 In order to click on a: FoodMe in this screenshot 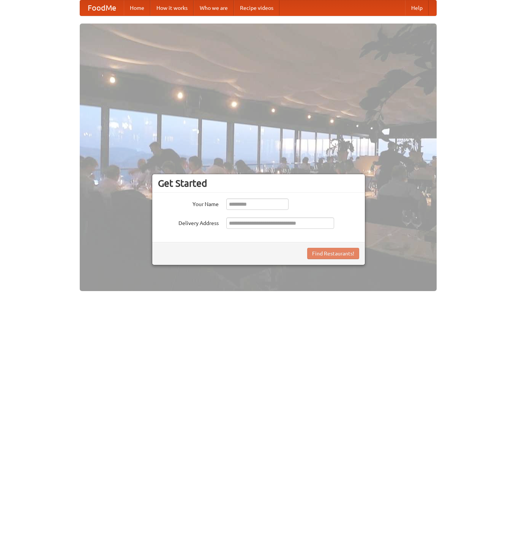, I will do `click(102, 8)`.